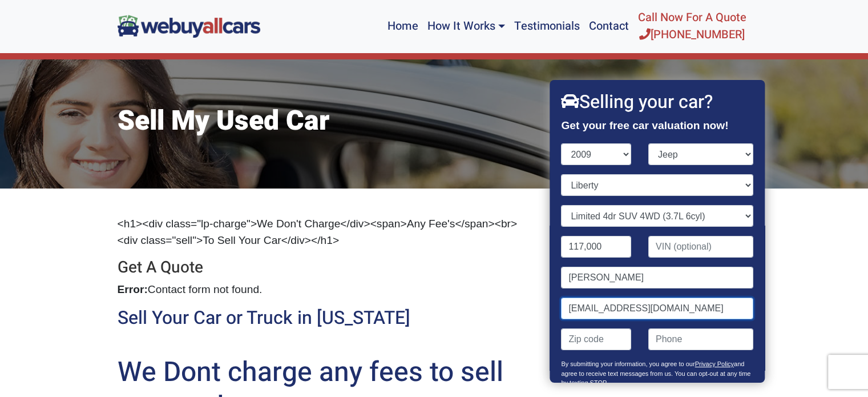  I want to click on input: Name, so click(658, 277).